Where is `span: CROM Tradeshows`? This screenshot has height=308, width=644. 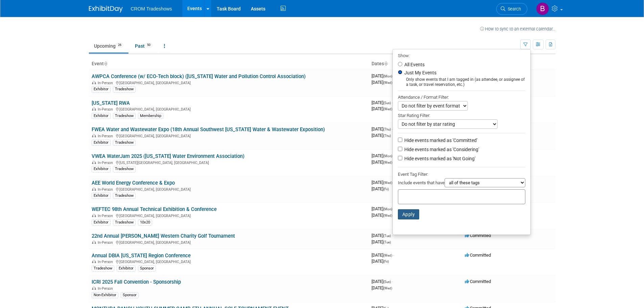 span: CROM Tradeshows is located at coordinates (152, 8).